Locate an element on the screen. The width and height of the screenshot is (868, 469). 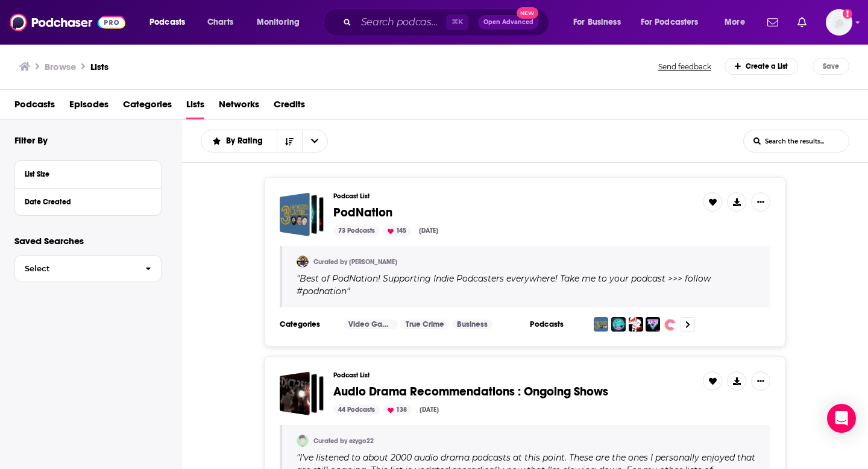
p: Saved Searches is located at coordinates (88, 240).